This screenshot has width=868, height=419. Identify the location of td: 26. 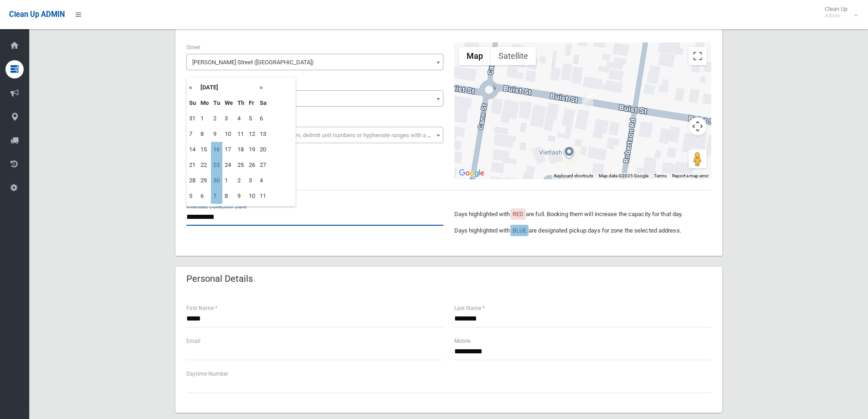
(252, 165).